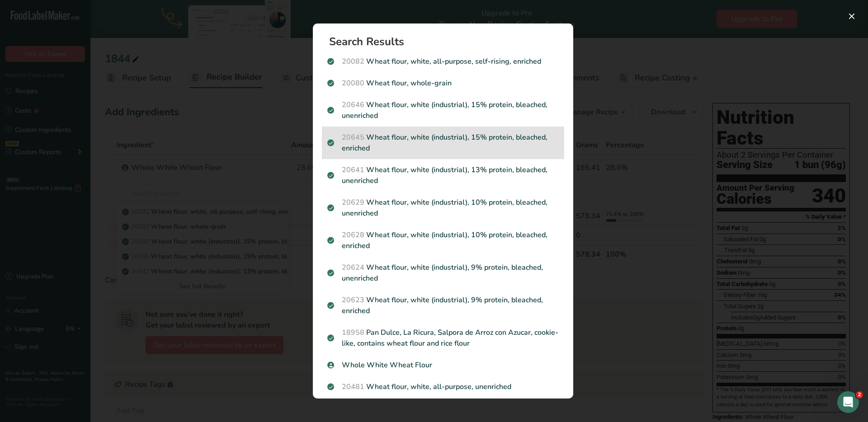 Image resolution: width=868 pixels, height=422 pixels. What do you see at coordinates (443, 111) in the screenshot?
I see `p: Wheat flour, white (industrial), 15% protein, bleached, unenriched` at bounding box center [443, 111].